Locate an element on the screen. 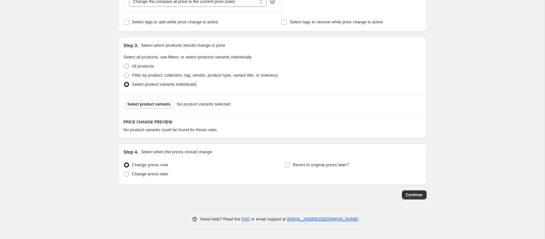 Image resolution: width=545 pixels, height=239 pixels. h6: PRICE CHANGE PREVIEW is located at coordinates (272, 122).